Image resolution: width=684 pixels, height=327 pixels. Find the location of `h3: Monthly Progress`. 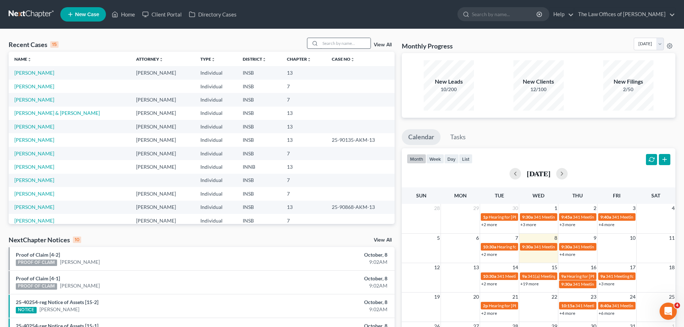

h3: Monthly Progress is located at coordinates (427, 46).